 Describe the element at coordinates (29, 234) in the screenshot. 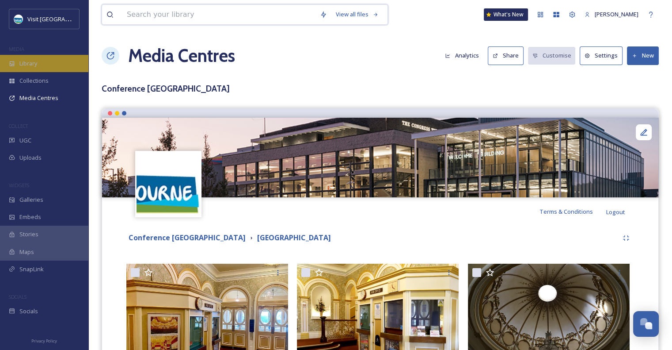

I see `span: Stories` at that location.